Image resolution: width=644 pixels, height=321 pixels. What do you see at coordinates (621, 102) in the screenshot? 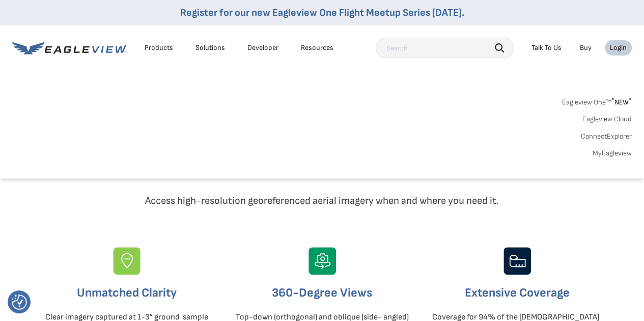
I see `span: NEW` at bounding box center [621, 102].